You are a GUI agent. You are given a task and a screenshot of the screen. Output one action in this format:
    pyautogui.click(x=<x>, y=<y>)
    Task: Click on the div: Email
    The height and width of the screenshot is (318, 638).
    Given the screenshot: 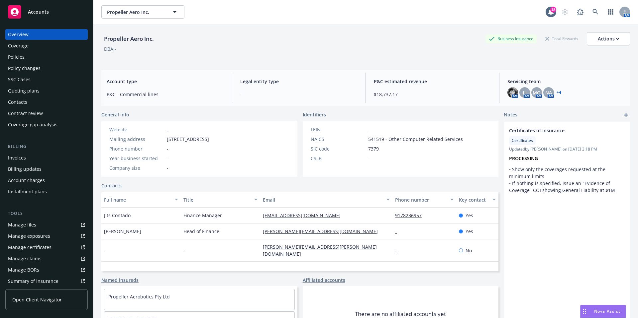 What is the action you would take?
    pyautogui.click(x=322, y=200)
    